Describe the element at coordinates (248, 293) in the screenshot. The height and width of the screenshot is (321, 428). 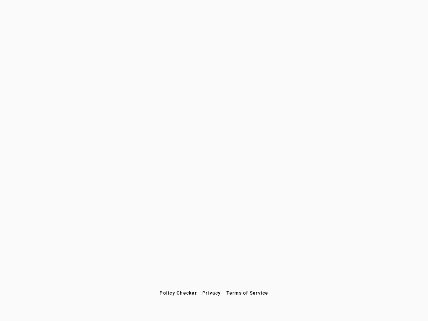
I see `button: Terms of Service` at that location.